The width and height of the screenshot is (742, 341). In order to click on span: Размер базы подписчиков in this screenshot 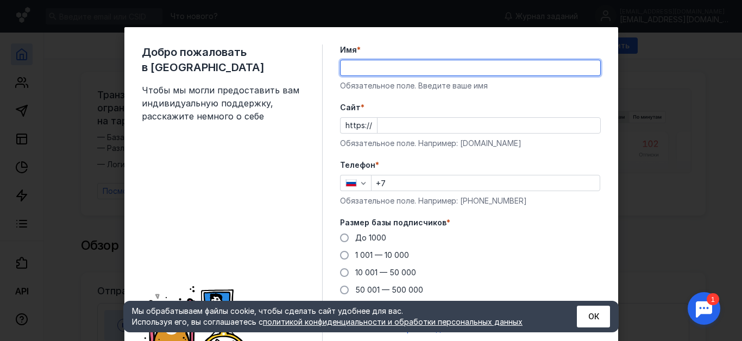, I will do `click(393, 223)`.